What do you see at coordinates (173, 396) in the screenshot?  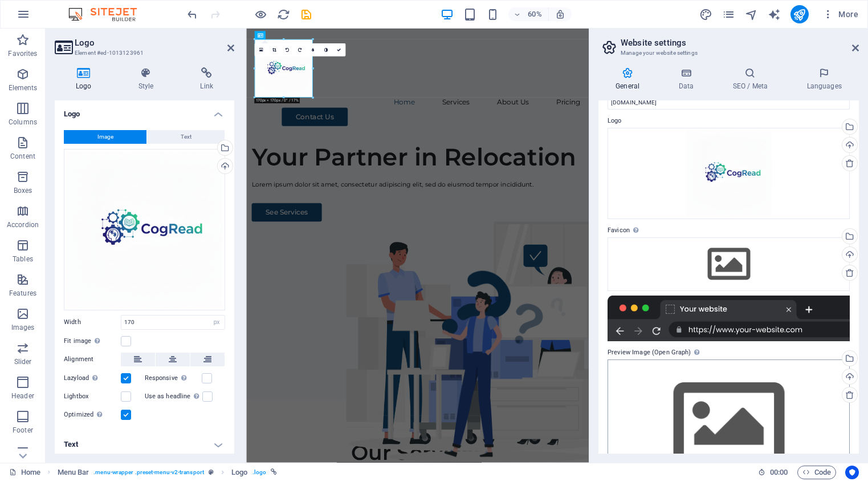 I see `label: Use as headline` at bounding box center [173, 396].